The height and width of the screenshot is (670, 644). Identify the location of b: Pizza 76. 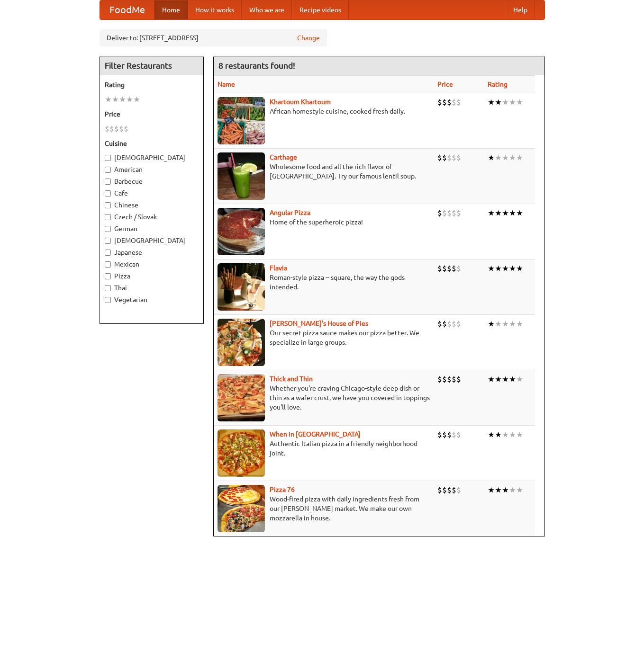
(282, 490).